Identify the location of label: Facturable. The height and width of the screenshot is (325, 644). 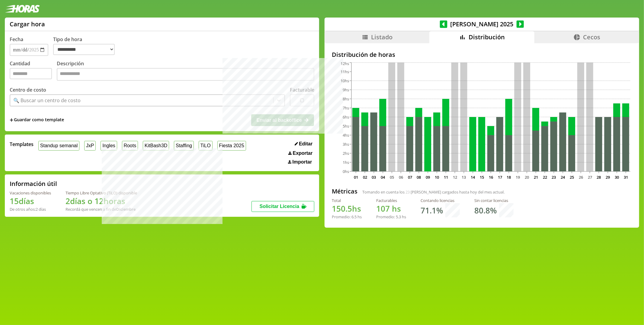
(302, 90).